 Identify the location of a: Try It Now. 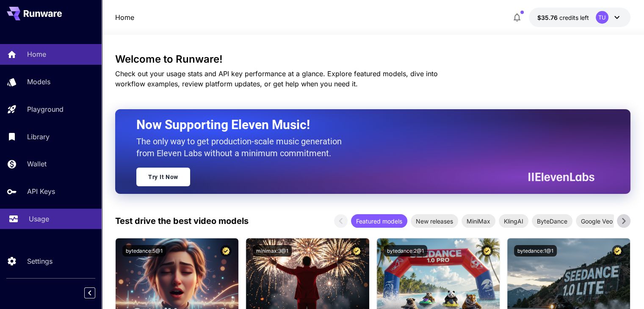
(163, 177).